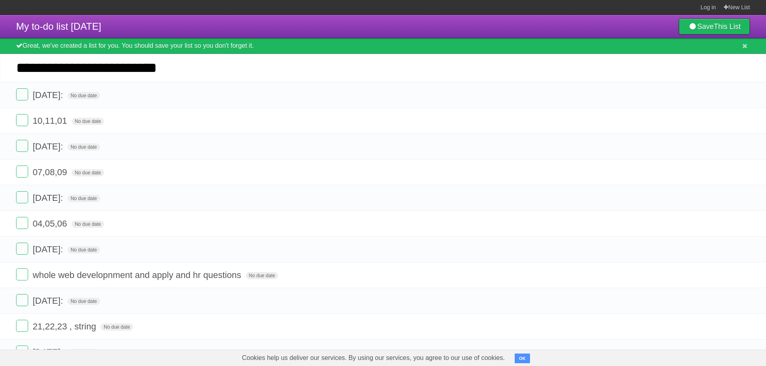  What do you see at coordinates (51, 172) in the screenshot?
I see `span: 07,08,09` at bounding box center [51, 172].